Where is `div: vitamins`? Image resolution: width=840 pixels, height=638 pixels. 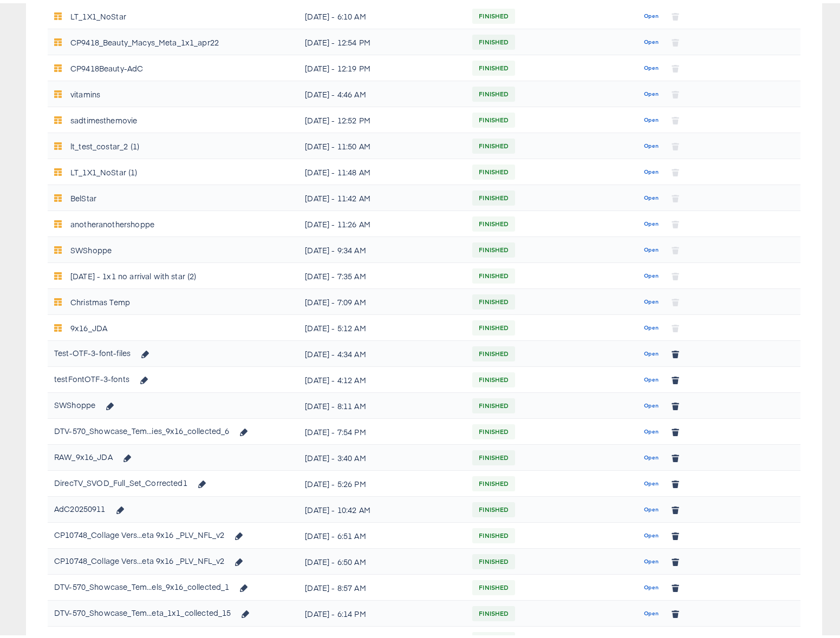
div: vitamins is located at coordinates (85, 90).